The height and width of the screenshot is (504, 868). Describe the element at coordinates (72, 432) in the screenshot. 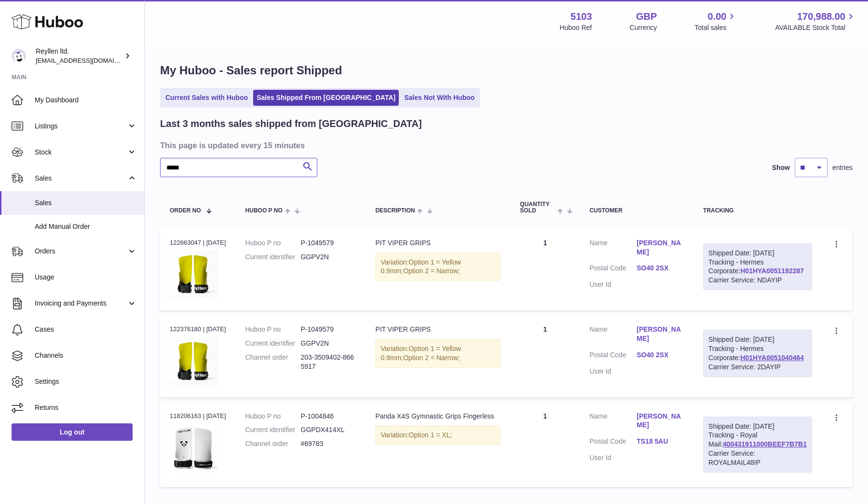

I see `a: Log out` at that location.